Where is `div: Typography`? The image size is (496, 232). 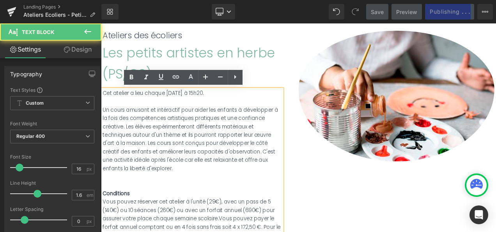
div: Typography is located at coordinates (26, 72).